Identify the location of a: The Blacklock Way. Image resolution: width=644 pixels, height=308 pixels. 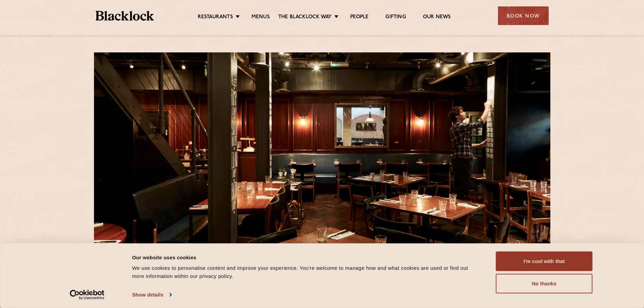
(305, 17).